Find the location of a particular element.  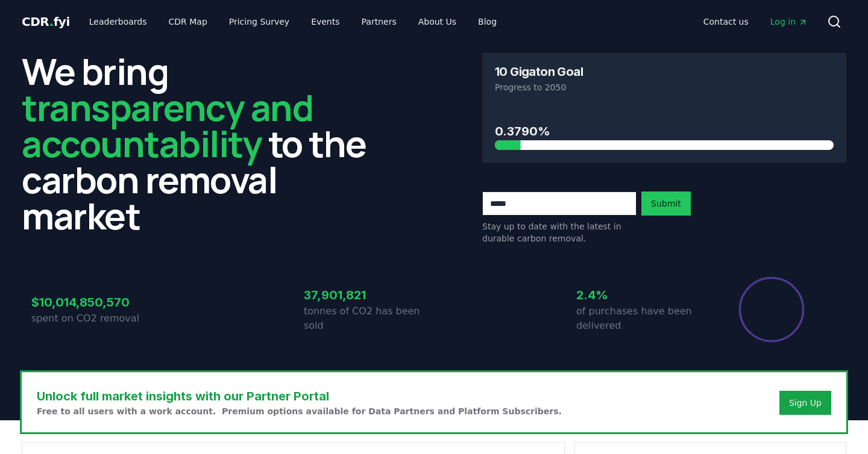

a: Pricing Survey is located at coordinates (259, 21).